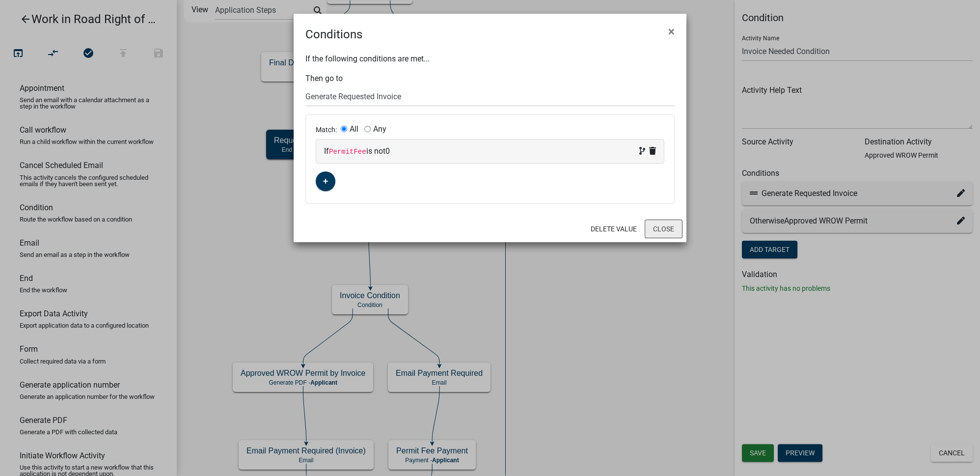 The width and height of the screenshot is (980, 476). What do you see at coordinates (614, 229) in the screenshot?
I see `button: Delete Value` at bounding box center [614, 229].